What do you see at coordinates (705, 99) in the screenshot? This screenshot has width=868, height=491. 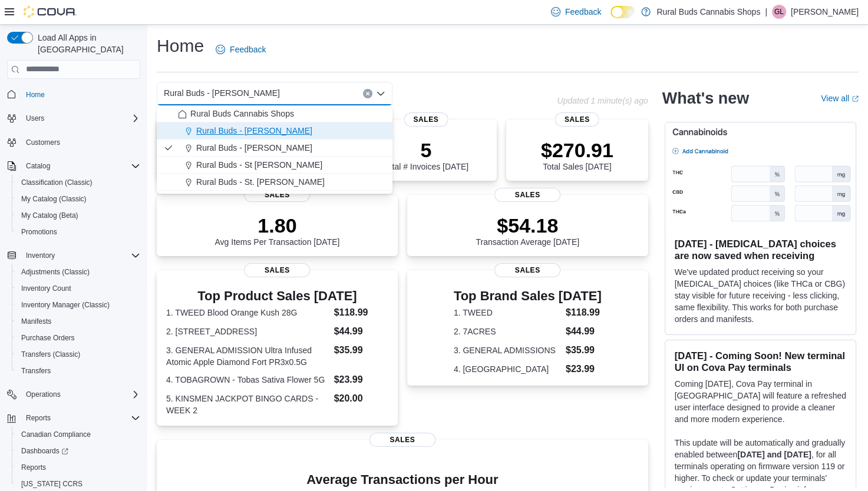 I see `h2: What's new` at bounding box center [705, 99].